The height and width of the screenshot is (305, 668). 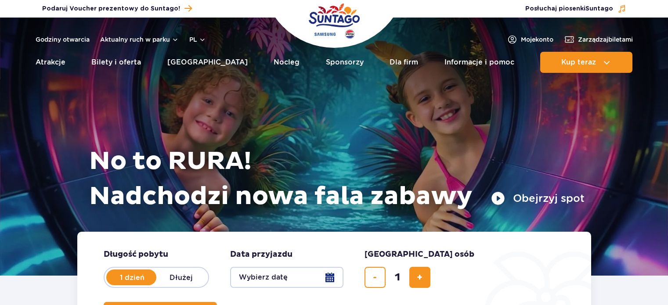 What do you see at coordinates (111, 9) in the screenshot?
I see `span: Podaruj Voucher prezentowy do Suntago!` at bounding box center [111, 9].